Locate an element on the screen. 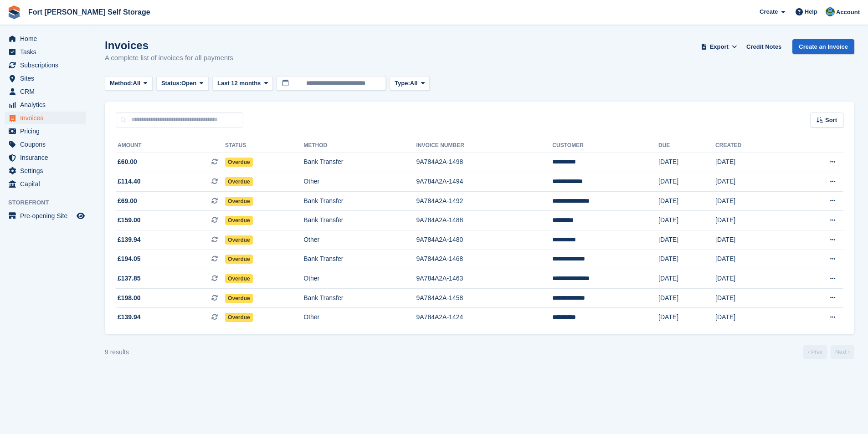  td: 9A784A2A-1424 is located at coordinates (484, 317).